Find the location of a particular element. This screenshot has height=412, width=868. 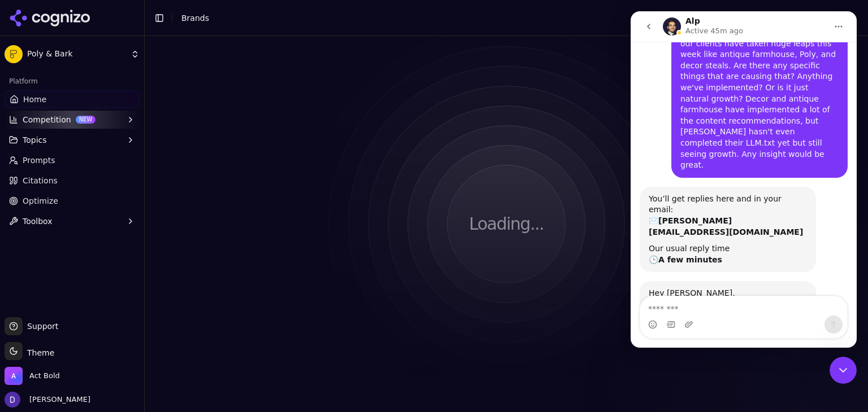

b: A few minutes is located at coordinates (59, 248).